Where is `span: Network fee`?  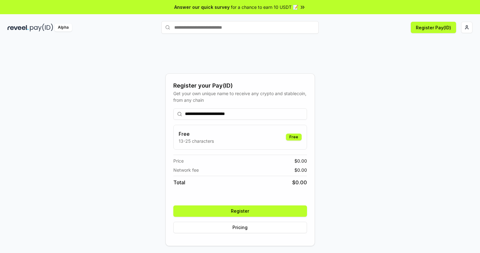 span: Network fee is located at coordinates (186, 170).